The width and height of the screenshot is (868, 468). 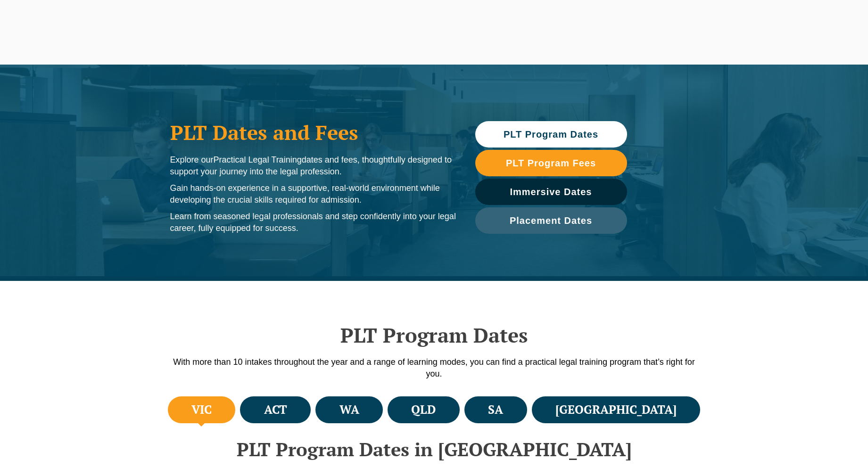 I want to click on h4: ACT, so click(x=275, y=410).